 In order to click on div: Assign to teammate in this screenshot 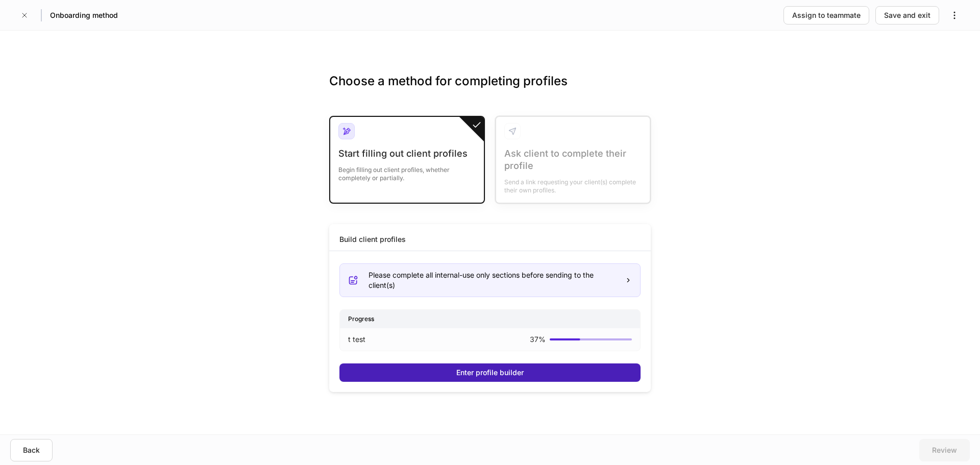, I will do `click(826, 15)`.